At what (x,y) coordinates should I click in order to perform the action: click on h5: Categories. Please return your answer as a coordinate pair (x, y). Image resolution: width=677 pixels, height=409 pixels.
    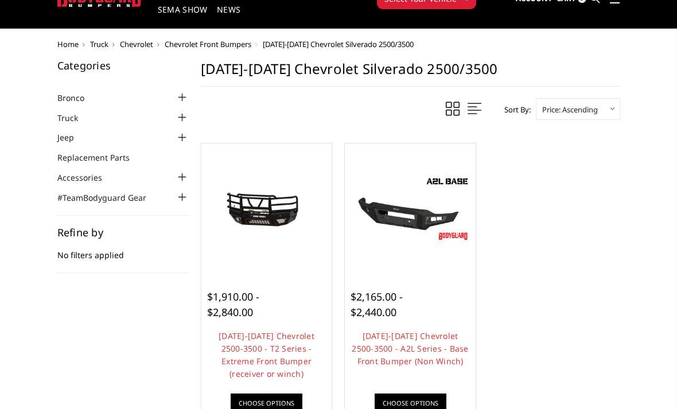
    Looking at the image, I should click on (123, 65).